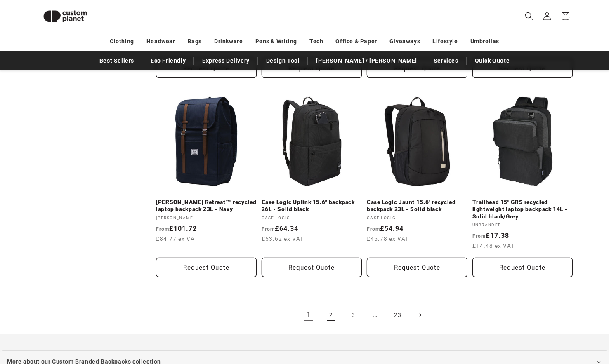 This screenshot has height=364, width=609. Describe the element at coordinates (398, 315) in the screenshot. I see `a: Page 23` at that location.